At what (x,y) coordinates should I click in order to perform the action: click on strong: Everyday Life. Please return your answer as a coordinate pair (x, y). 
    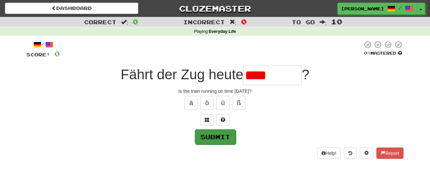
    Looking at the image, I should click on (222, 31).